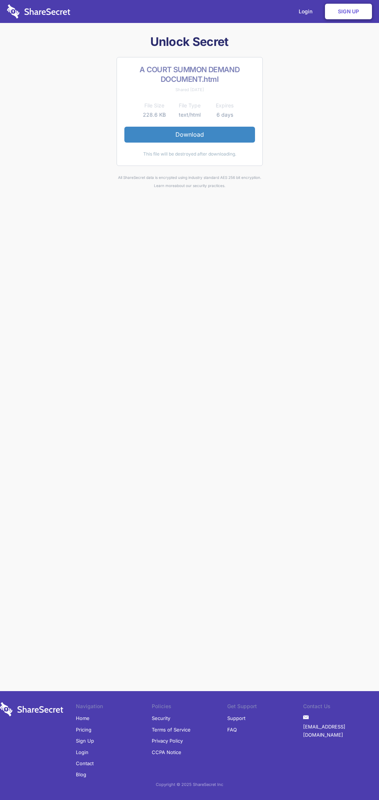 This screenshot has height=800, width=379. I want to click on li: Contact Us, so click(341, 707).